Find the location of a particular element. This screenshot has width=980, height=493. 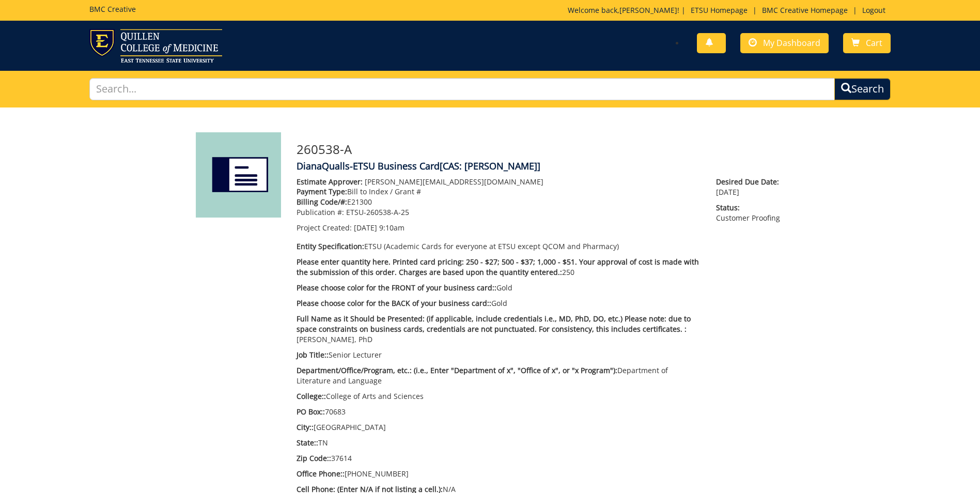

p: 37614 is located at coordinates (499, 458).